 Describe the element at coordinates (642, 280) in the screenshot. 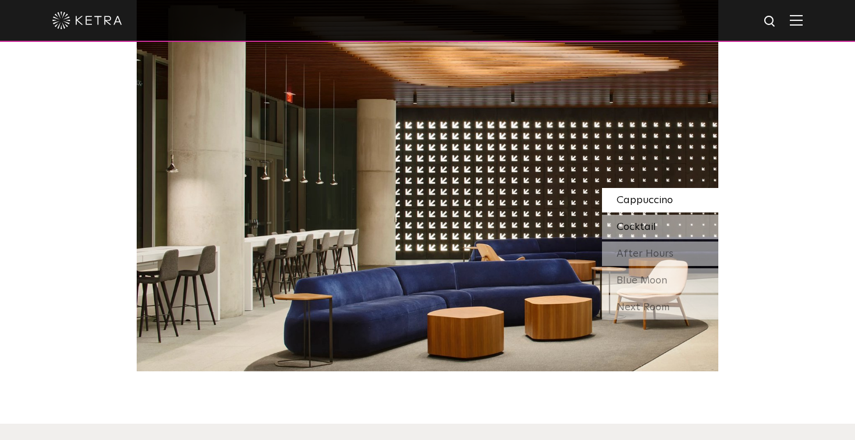

I see `span: Blue Moon` at that location.